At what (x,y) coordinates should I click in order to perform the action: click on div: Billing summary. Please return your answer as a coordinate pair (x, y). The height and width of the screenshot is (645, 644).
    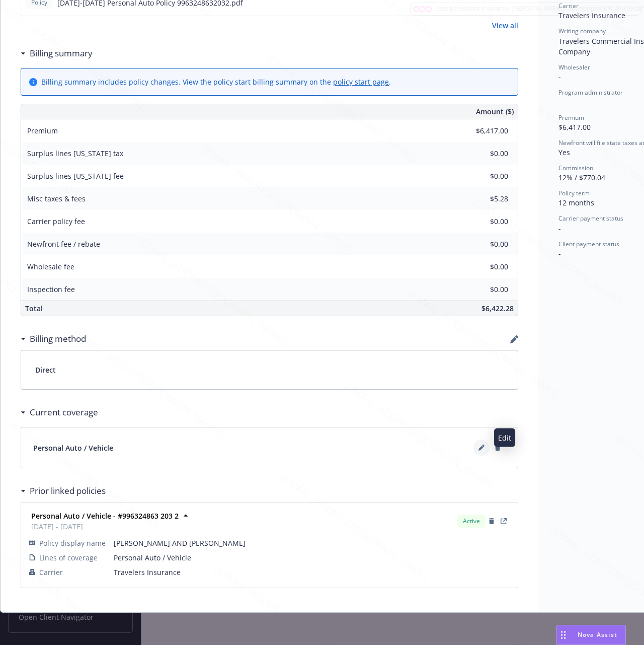
    Looking at the image, I should click on (56, 53).